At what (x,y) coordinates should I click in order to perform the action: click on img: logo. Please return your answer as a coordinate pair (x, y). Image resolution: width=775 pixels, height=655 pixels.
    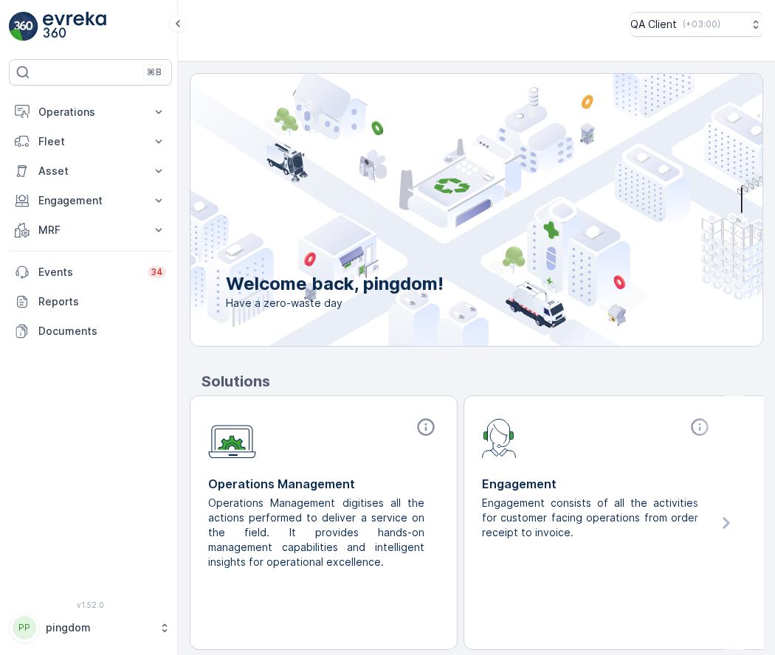
    Looking at the image, I should click on (24, 27).